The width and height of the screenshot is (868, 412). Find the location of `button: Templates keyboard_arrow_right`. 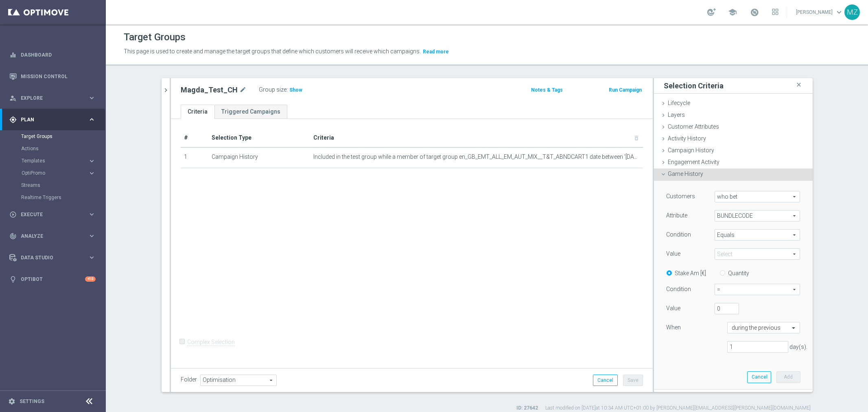

button: Templates keyboard_arrow_right is located at coordinates (58, 161).